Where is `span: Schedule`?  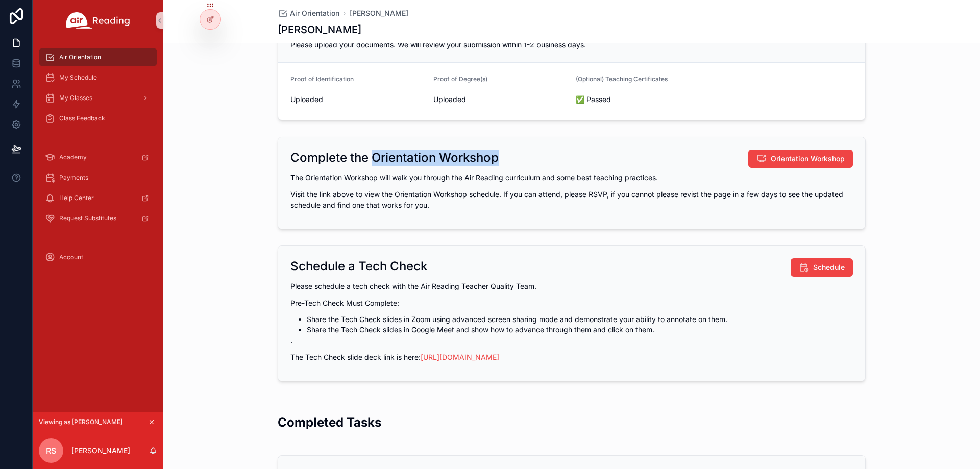
span: Schedule is located at coordinates (829, 268).